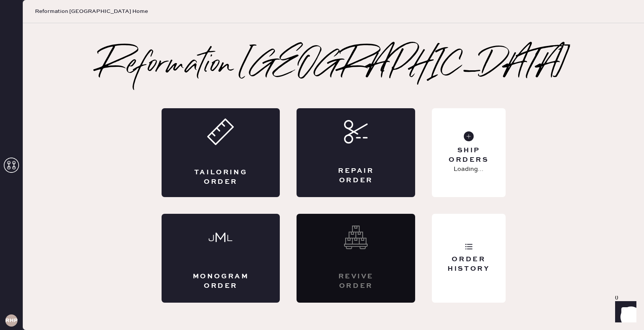  I want to click on h3: RHPA, so click(11, 321).